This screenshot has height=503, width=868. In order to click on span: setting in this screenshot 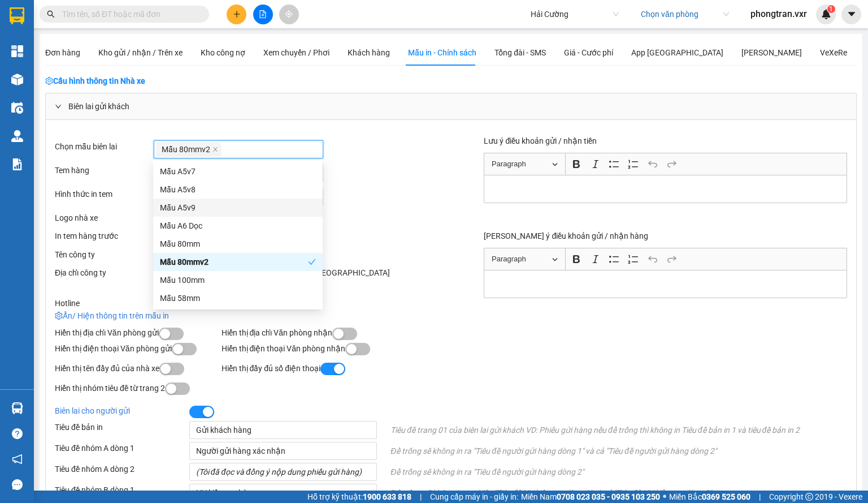, I will do `click(49, 81)`.